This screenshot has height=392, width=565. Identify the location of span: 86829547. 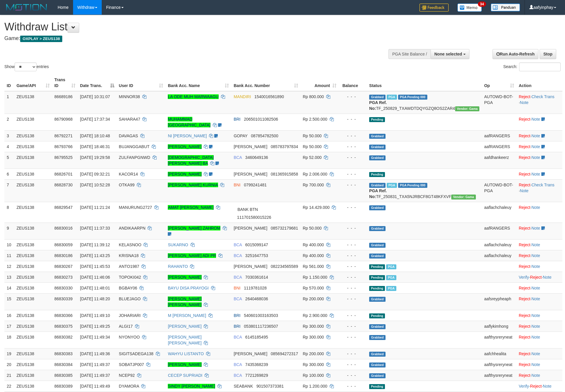
(64, 207).